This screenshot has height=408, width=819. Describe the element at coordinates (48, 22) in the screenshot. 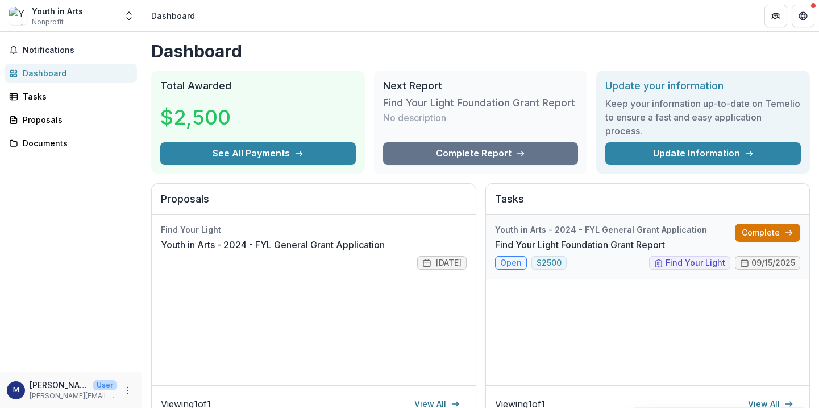

I see `span: Nonprofit` at that location.